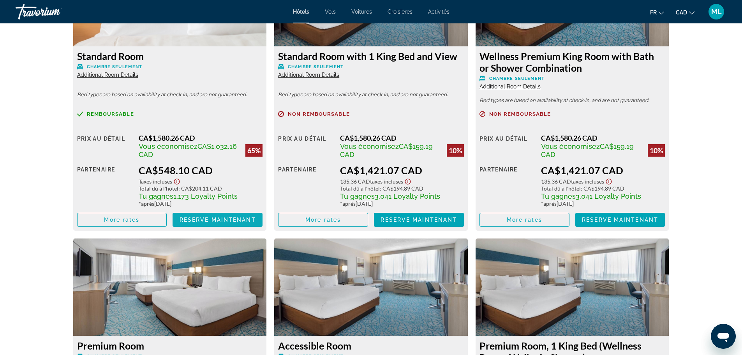  What do you see at coordinates (400, 12) in the screenshot?
I see `span: Croisières` at bounding box center [400, 12].